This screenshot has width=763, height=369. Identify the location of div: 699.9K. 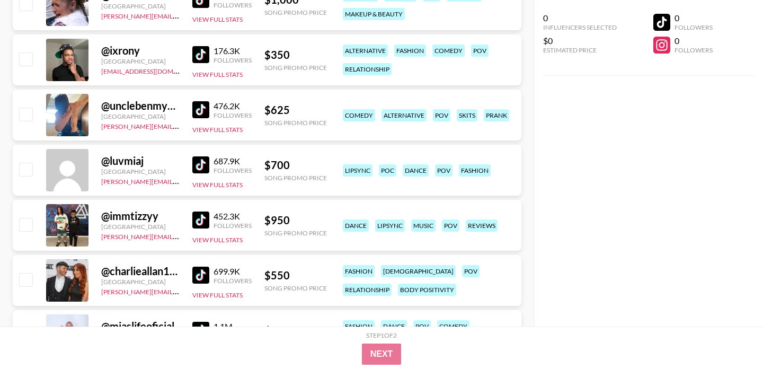
(233, 271).